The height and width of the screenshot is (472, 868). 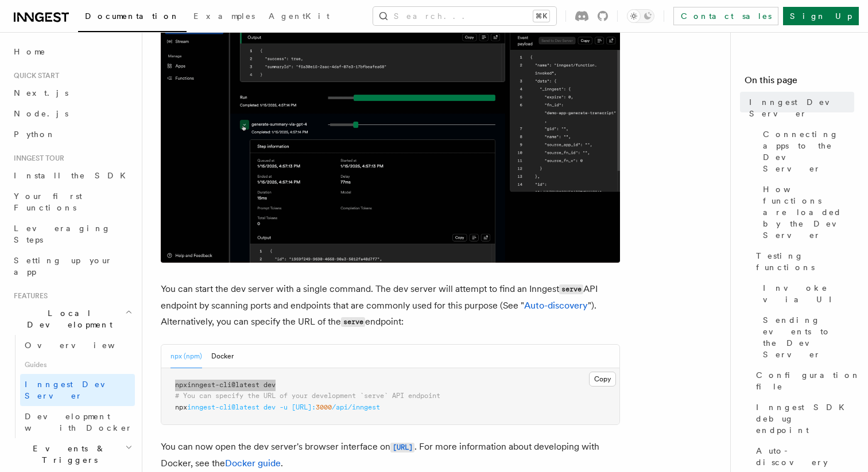 I want to click on span: Node.js, so click(x=41, y=114).